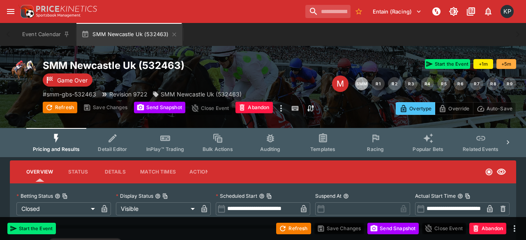 The width and height of the screenshot is (526, 240). What do you see at coordinates (78, 172) in the screenshot?
I see `button: Status` at bounding box center [78, 172].